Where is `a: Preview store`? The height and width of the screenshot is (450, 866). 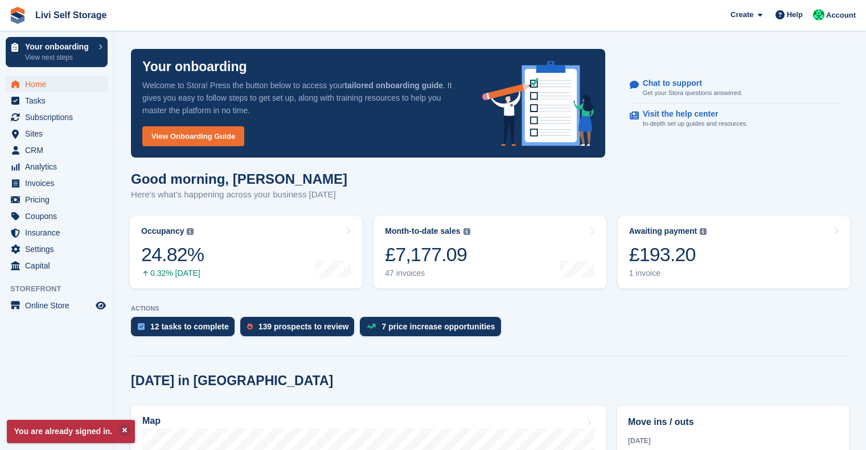 a: Preview store is located at coordinates (101, 306).